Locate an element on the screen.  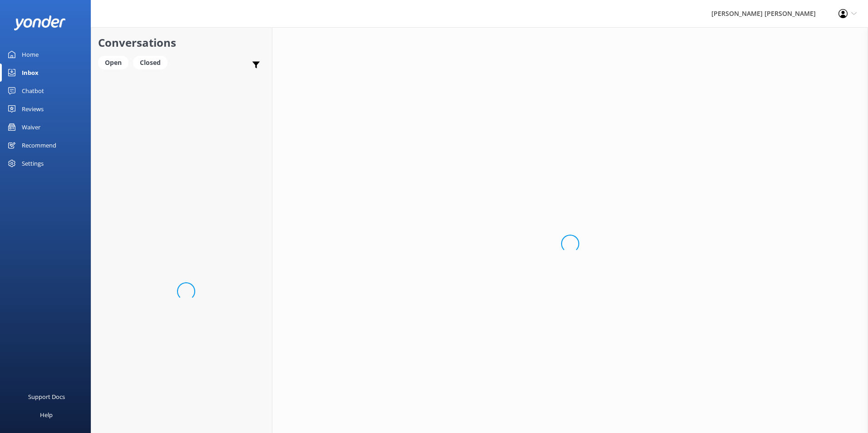
a: Closed is located at coordinates (152, 63).